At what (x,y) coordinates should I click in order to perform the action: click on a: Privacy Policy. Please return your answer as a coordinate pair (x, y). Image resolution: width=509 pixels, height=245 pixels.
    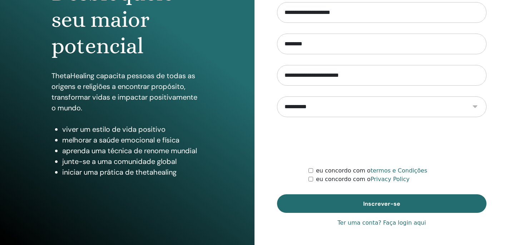
    Looking at the image, I should click on (390, 179).